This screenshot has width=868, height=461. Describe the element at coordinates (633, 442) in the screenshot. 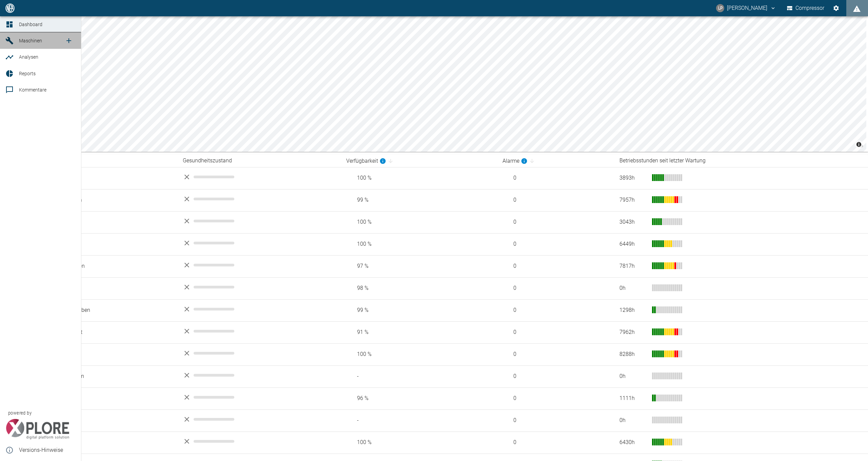

I see `div: 6430 h` at that location.